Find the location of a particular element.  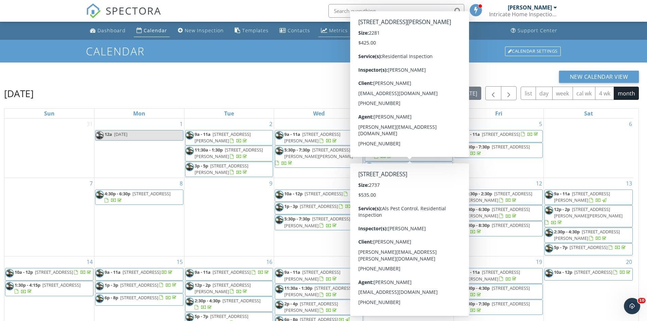

a: Go to September 5, 2025 is located at coordinates (541, 124).